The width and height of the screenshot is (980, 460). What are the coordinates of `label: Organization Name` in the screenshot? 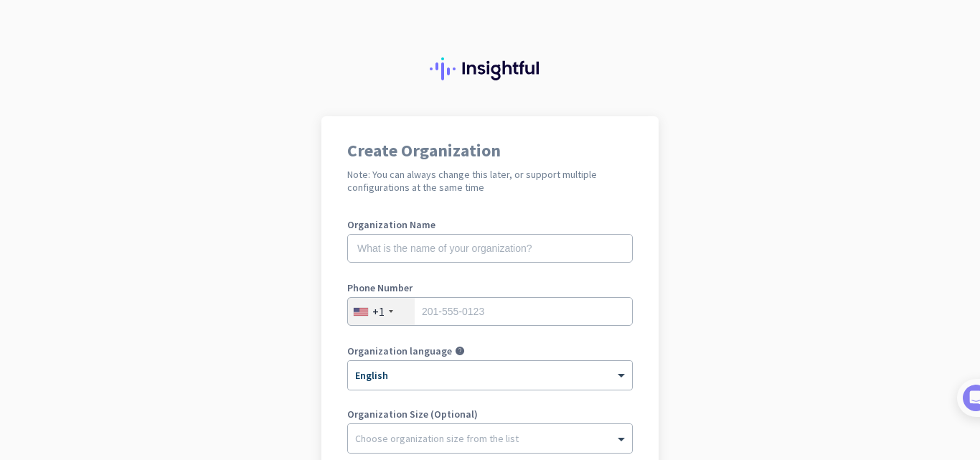 It's located at (490, 224).